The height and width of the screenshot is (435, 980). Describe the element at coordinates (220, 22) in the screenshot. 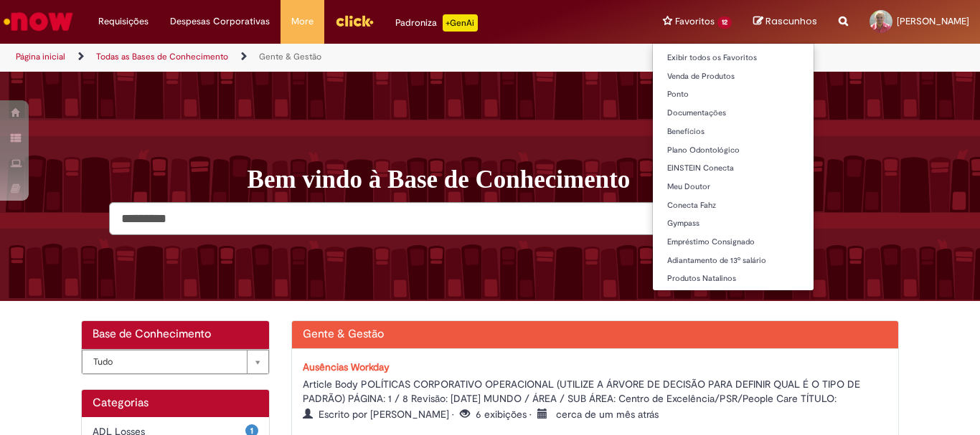

I see `span: Despesas Corporativas` at that location.